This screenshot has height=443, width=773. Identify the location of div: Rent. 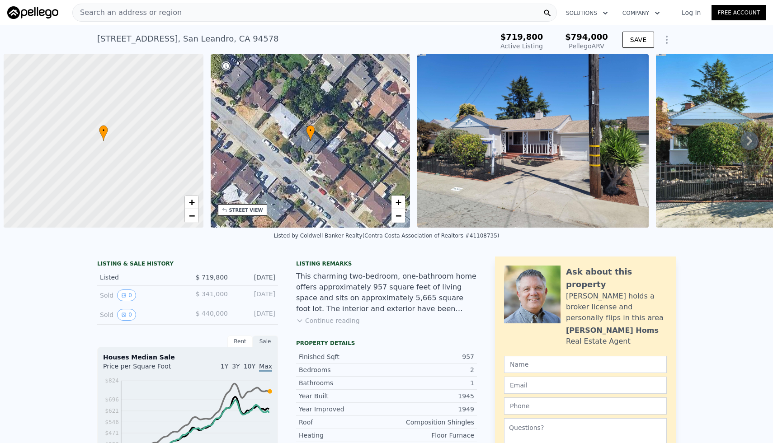
(240, 342).